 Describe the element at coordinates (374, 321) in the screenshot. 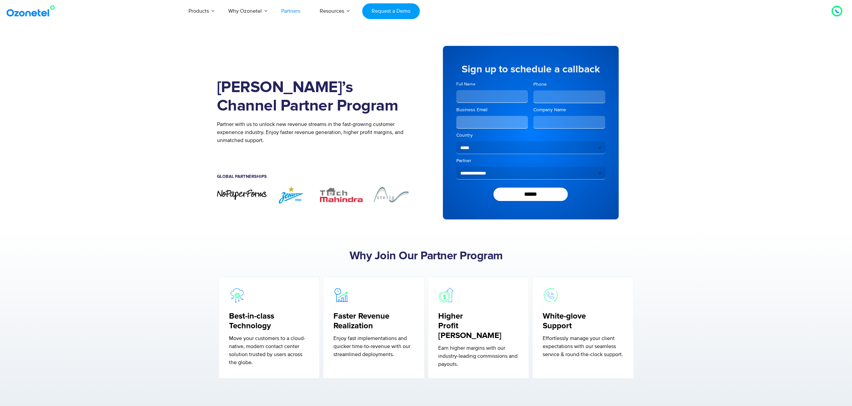

I see `h5: Faster Revenue Realization` at that location.